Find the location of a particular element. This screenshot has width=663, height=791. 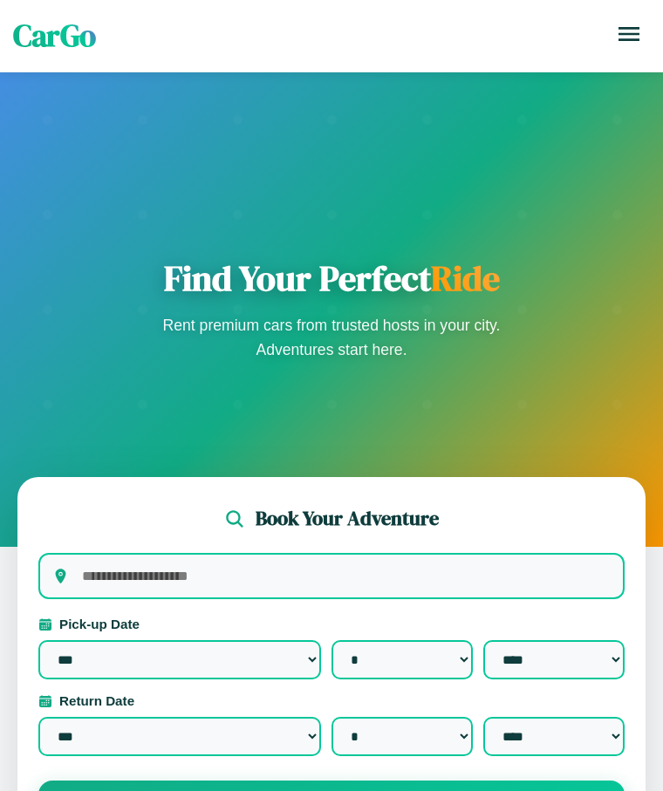

h1: Find Your Perfect is located at coordinates (331, 278).